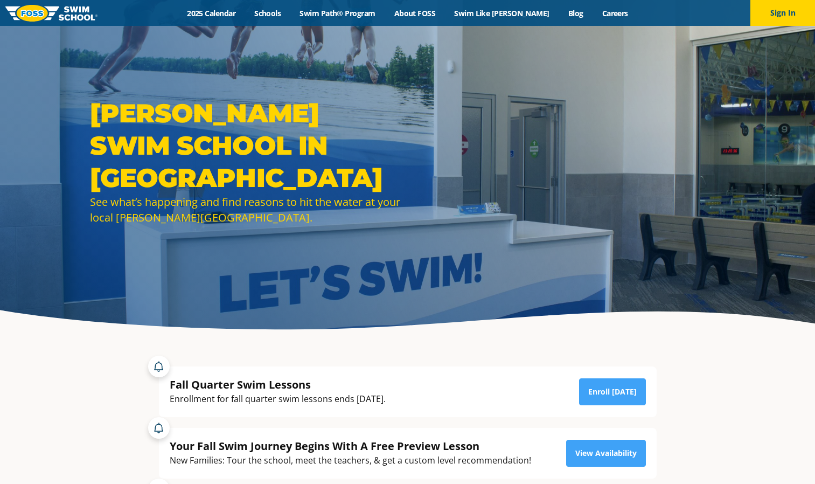 Image resolution: width=815 pixels, height=484 pixels. I want to click on div: New Families: Tour the school, meet the teachers, & get a custom level recommendation!, so click(350, 460).